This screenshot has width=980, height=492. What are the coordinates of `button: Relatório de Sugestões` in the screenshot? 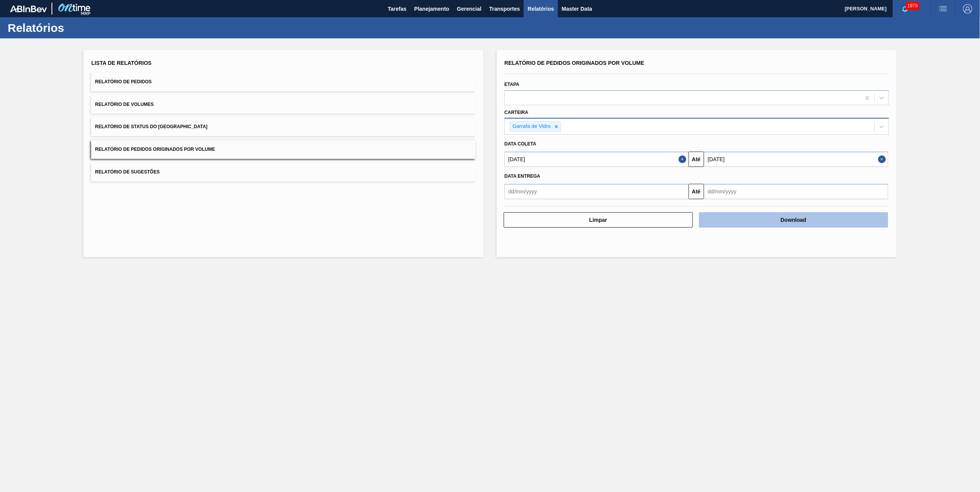 It's located at (283, 172).